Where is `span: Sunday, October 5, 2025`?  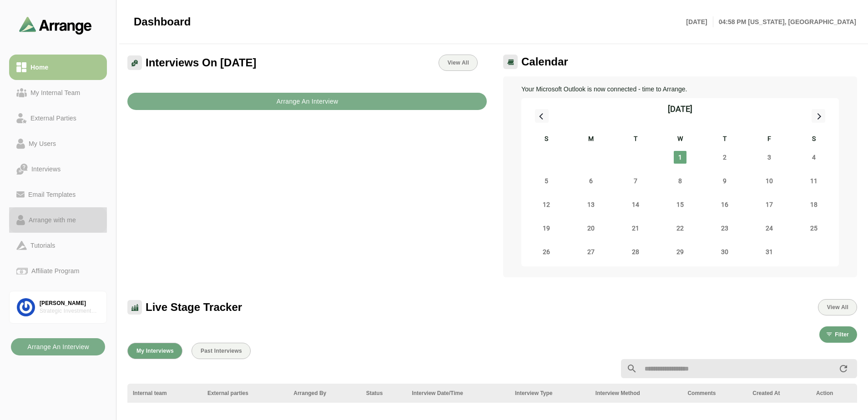
span: Sunday, October 5, 2025 is located at coordinates (547, 181).